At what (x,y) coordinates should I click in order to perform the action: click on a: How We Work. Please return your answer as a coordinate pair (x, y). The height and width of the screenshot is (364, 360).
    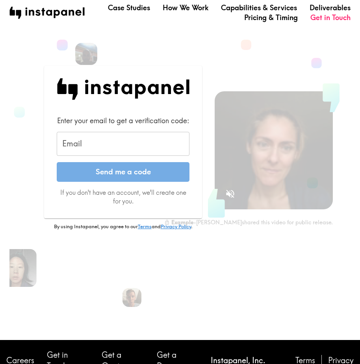
    Looking at the image, I should click on (185, 7).